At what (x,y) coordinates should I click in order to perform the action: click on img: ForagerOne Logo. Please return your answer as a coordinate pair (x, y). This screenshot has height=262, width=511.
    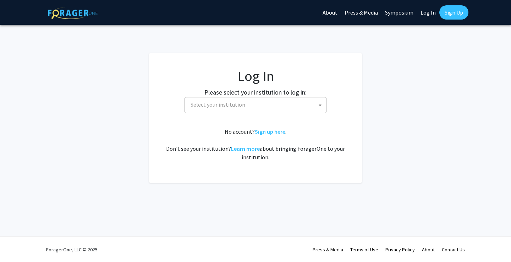
    Looking at the image, I should click on (73, 13).